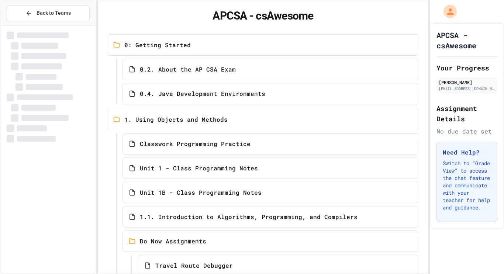  Describe the element at coordinates (158, 45) in the screenshot. I see `span: 0: Getting Started` at that location.